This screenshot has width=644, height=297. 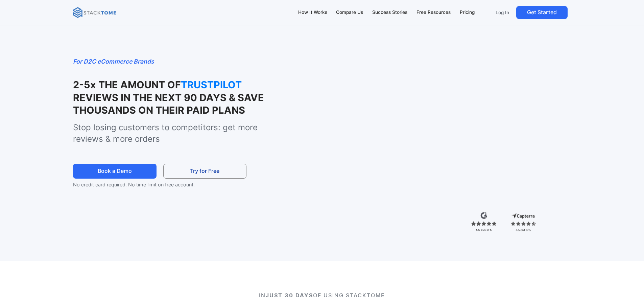 What do you see at coordinates (502, 12) in the screenshot?
I see `p: Log In` at bounding box center [502, 12].